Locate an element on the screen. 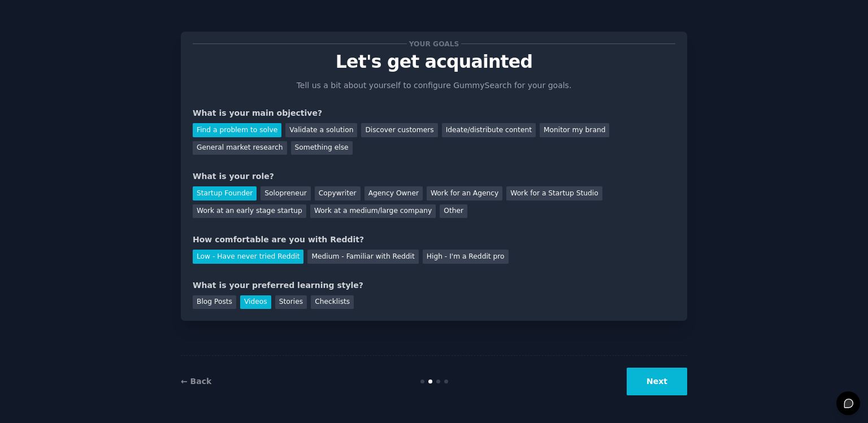  p: Tell us a bit about yourself to configure GummySearch for your goals. is located at coordinates (434, 85).